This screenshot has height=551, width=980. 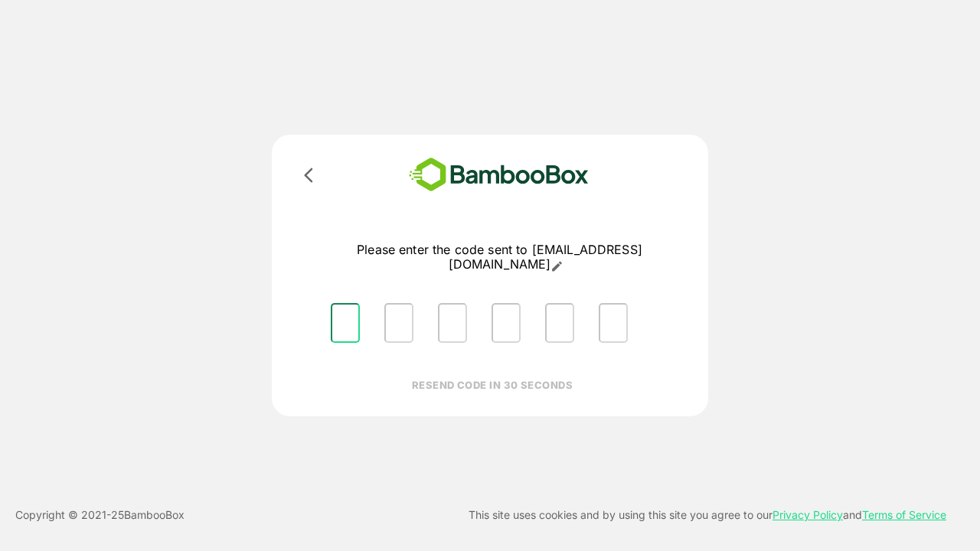 What do you see at coordinates (808, 514) in the screenshot?
I see `a: Privacy Policy` at bounding box center [808, 514].